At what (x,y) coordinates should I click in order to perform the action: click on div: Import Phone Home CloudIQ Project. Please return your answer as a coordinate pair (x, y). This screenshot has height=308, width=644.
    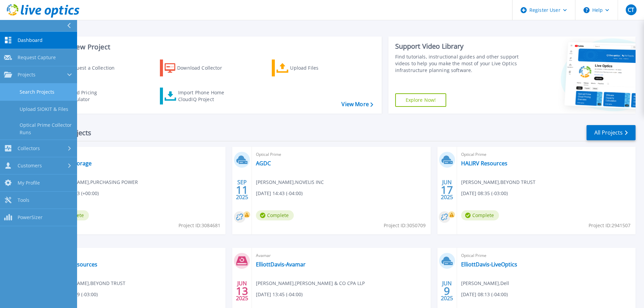
    Looking at the image, I should click on (205, 96).